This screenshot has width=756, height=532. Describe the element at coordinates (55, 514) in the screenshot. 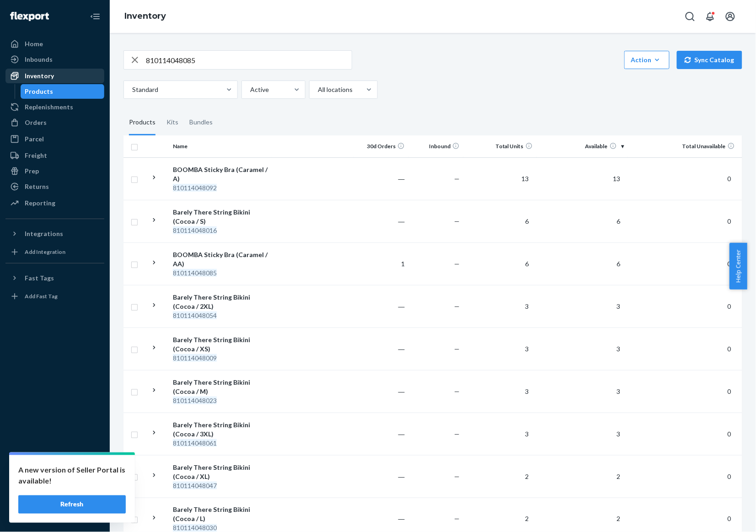

I see `button: Give Feedback` at that location.